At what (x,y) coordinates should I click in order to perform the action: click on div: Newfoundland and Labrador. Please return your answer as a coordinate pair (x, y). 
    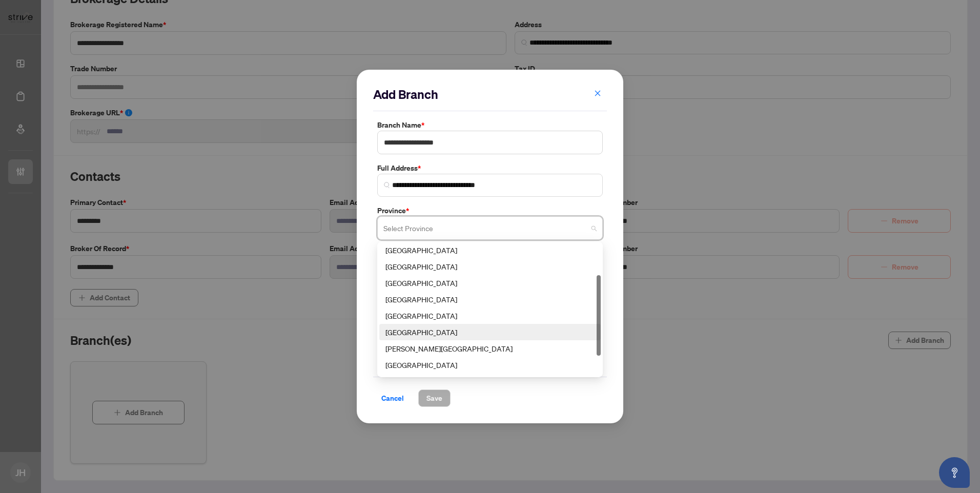
    Looking at the image, I should click on (490, 267).